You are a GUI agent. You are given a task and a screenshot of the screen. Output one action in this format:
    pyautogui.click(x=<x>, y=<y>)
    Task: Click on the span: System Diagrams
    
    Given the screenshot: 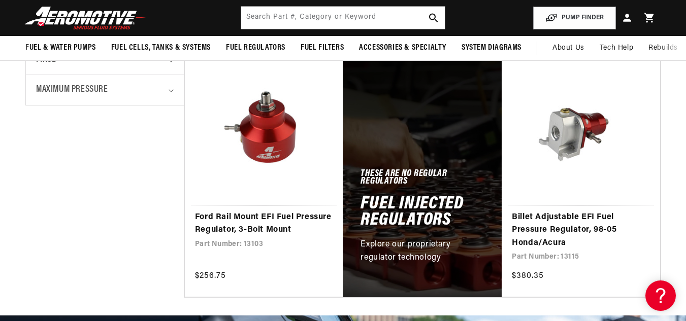 What is the action you would take?
    pyautogui.click(x=491, y=48)
    